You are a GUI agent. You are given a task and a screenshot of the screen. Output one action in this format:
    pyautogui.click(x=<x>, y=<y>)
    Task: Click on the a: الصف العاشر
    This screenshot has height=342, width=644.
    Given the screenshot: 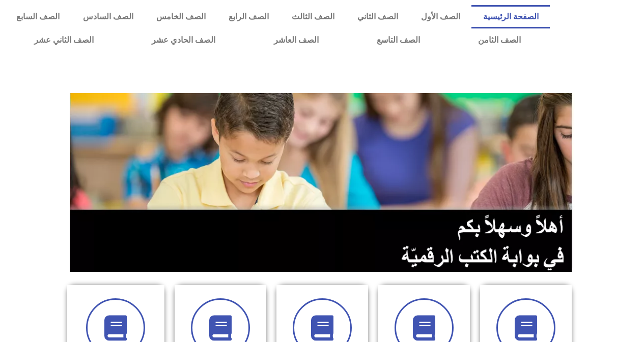 What is the action you would take?
    pyautogui.click(x=296, y=40)
    